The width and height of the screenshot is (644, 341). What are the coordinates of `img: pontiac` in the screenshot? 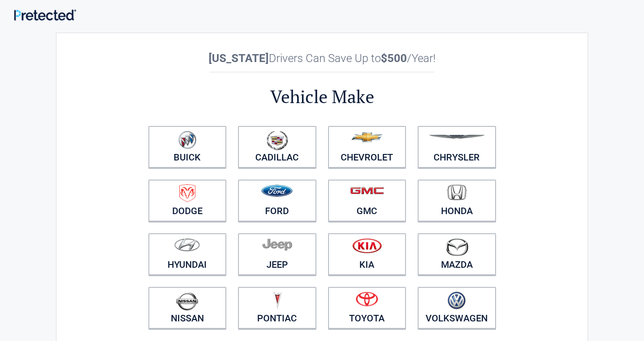 It's located at (277, 300).